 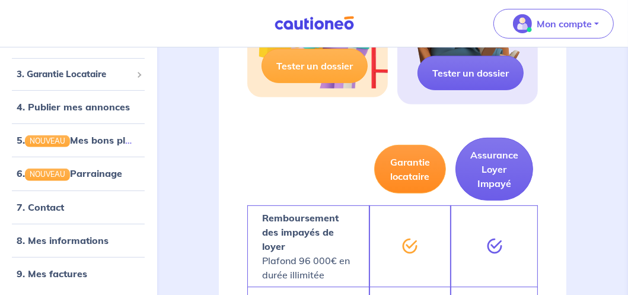 I want to click on div: 7. Contact, so click(x=78, y=206).